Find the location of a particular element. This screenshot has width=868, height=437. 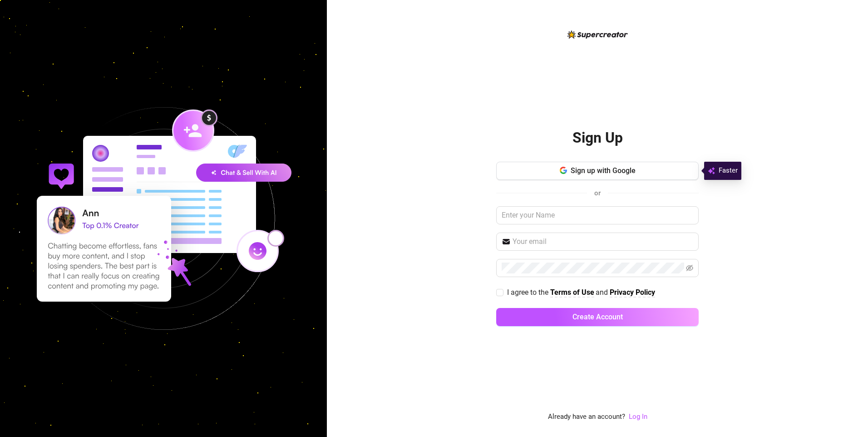

span: Sign up with Google is located at coordinates (603, 170).